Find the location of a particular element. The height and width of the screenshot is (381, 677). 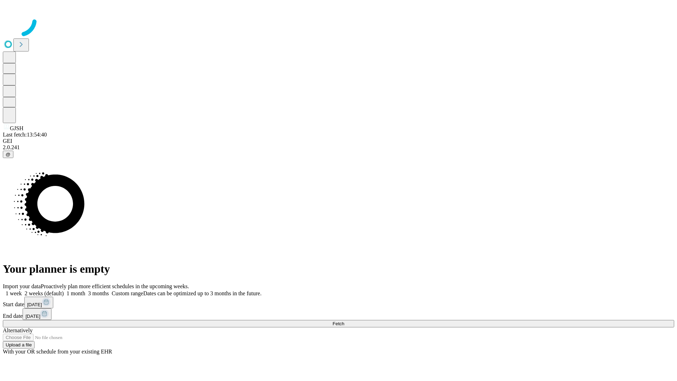

span: 1 month is located at coordinates (76, 293).